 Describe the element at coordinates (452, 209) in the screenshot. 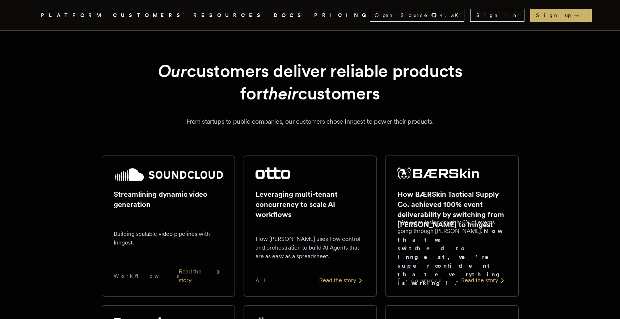

I see `h2: How BÆRSkin Tactical Supply Co. achieved 100% event deliverability by switching from [PERSON_NAME...` at that location.